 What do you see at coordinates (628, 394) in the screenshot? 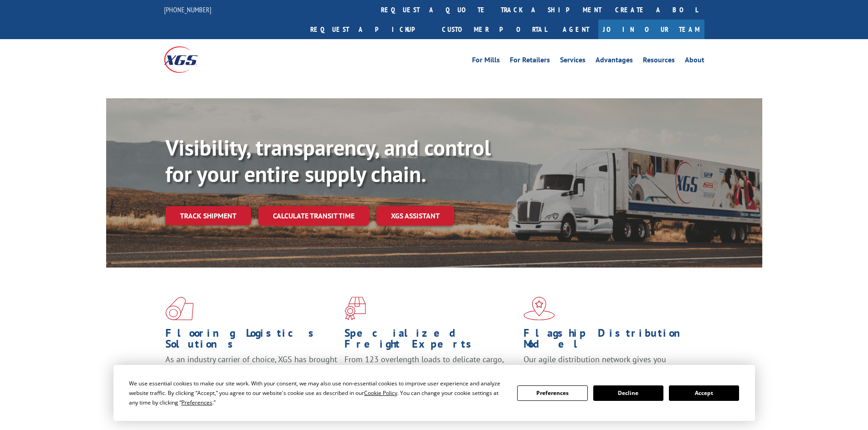
I see `button: Decline` at bounding box center [628, 394].